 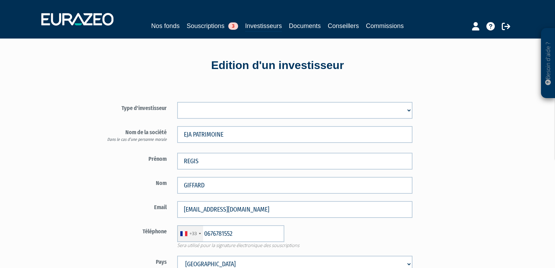 What do you see at coordinates (233, 26) in the screenshot?
I see `span: 3` at bounding box center [233, 26].